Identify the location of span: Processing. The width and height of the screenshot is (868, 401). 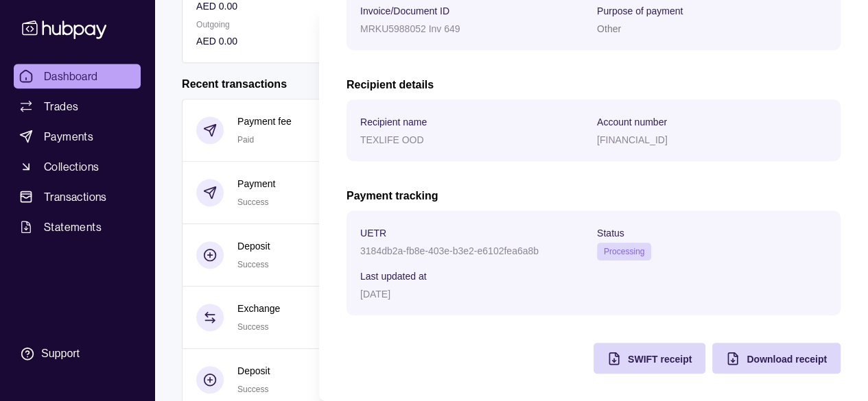
(624, 252).